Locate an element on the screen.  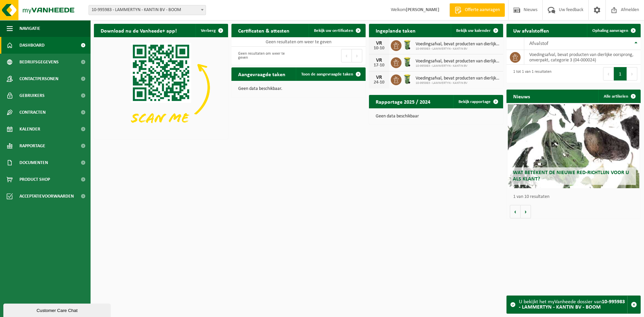
div: Geen resultaten om weer te geven is located at coordinates (265, 56).